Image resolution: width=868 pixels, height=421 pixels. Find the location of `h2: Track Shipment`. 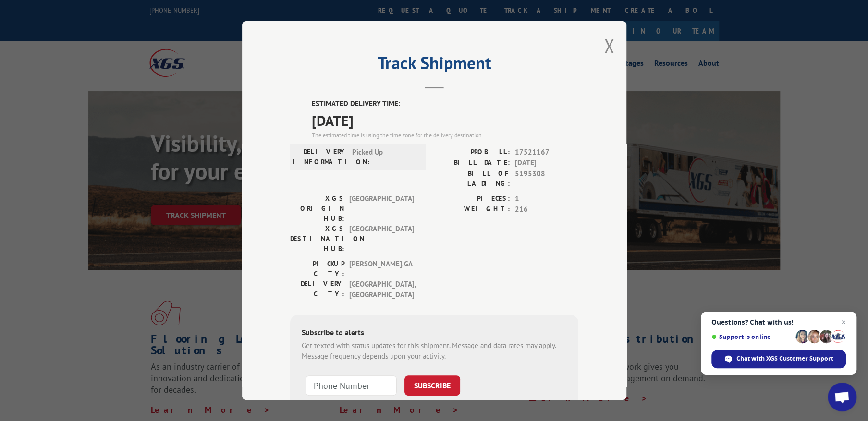

h2: Track Shipment is located at coordinates (434, 65).